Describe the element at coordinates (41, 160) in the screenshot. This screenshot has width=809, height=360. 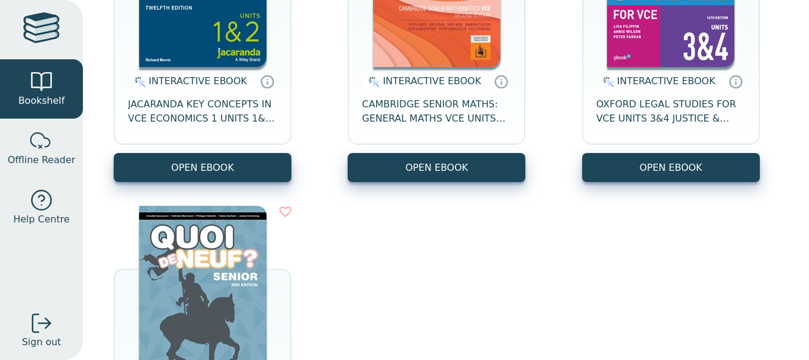
I see `span: Offline Reader` at that location.